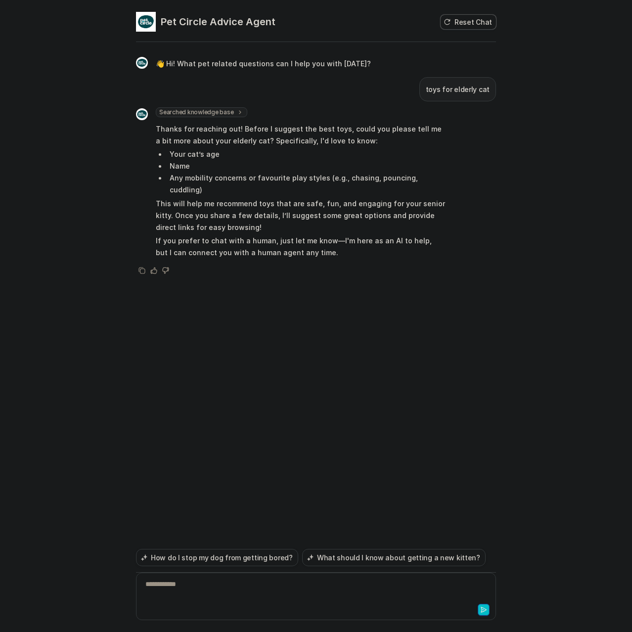 The width and height of the screenshot is (632, 632). I want to click on p: toys for elderly cat, so click(457, 90).